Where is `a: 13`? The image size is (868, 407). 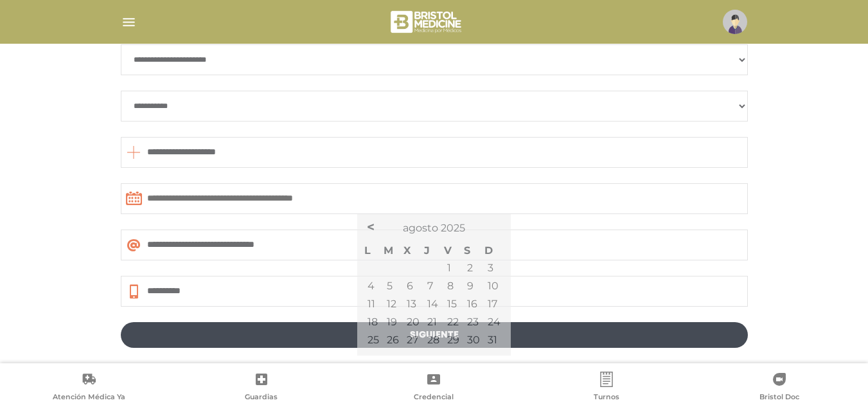 a: 13 is located at coordinates (411, 304).